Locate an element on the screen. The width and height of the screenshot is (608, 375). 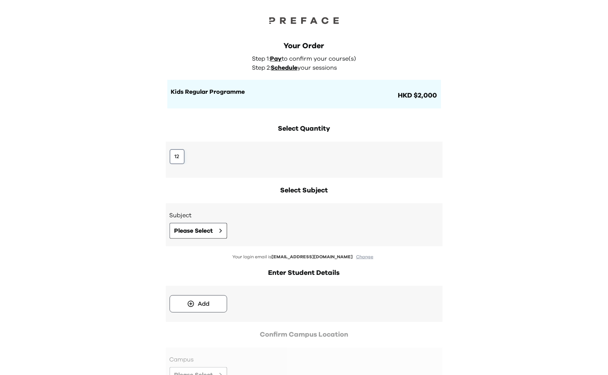
h2: Select Subject is located at coordinates (304, 190).